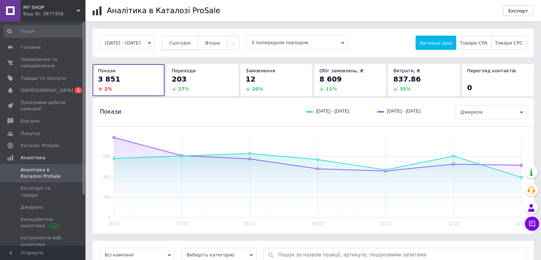 The width and height of the screenshot is (541, 260). Describe the element at coordinates (44, 31) in the screenshot. I see `input: Пошук` at that location.